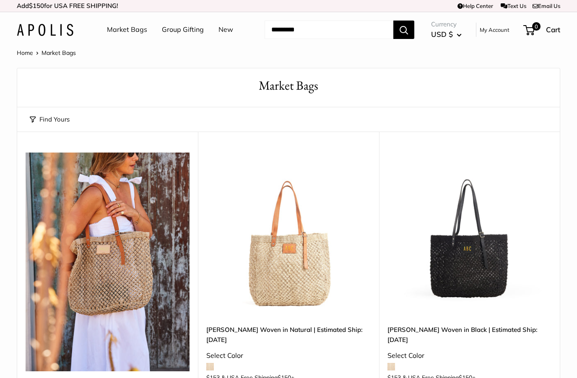 The width and height of the screenshot is (577, 378). Describe the element at coordinates (59, 53) in the screenshot. I see `span: Market Bags` at that location.